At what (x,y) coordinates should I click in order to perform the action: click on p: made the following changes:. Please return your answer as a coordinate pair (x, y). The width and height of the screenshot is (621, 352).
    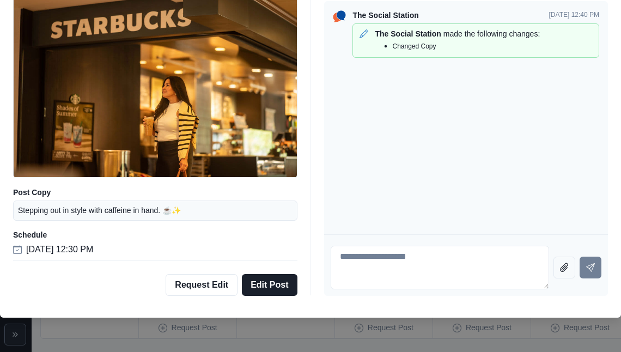
    Looking at the image, I should click on (491, 34).